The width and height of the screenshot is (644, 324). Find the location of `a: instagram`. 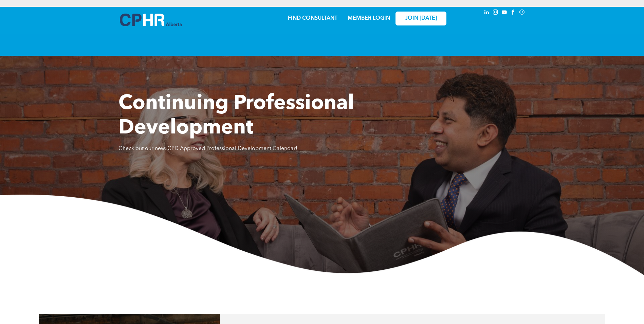

a: instagram is located at coordinates (496, 13).